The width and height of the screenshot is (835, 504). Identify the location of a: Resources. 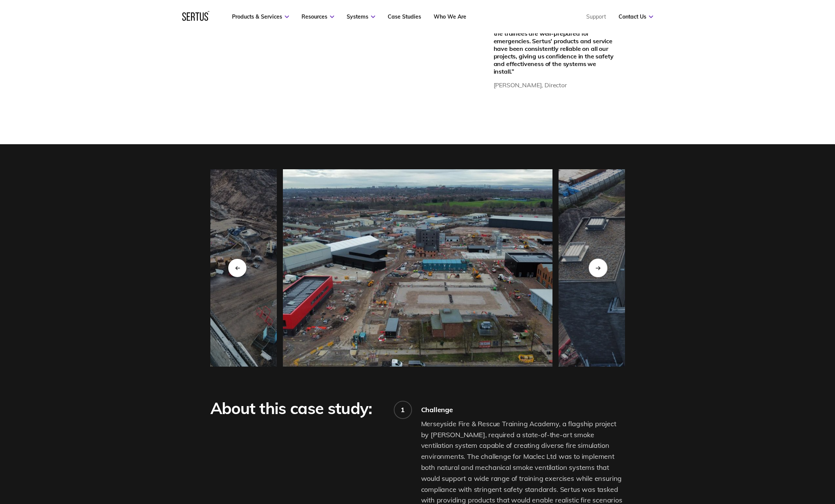
(318, 16).